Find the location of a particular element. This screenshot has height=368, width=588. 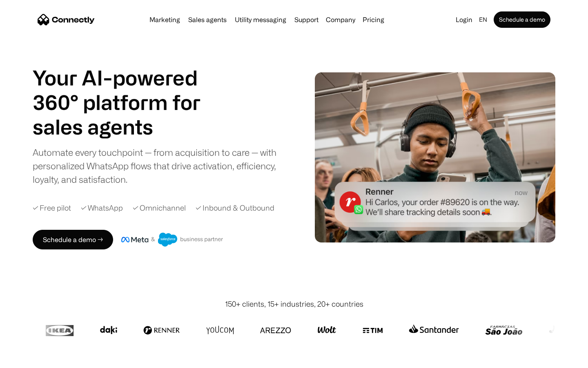

a: Utility messaging is located at coordinates (260, 20).